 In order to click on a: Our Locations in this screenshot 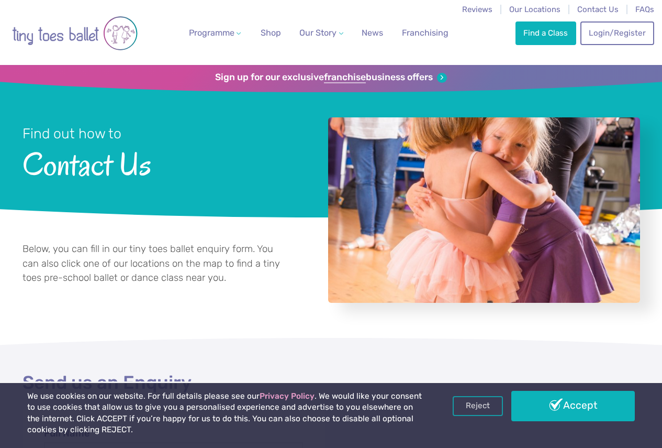, I will do `click(535, 9)`.